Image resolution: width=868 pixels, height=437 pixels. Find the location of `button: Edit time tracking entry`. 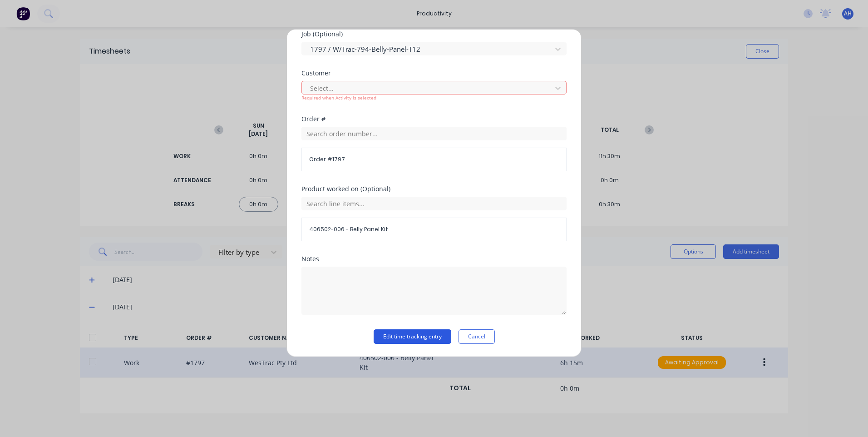

button: Edit time tracking entry is located at coordinates (412, 336).